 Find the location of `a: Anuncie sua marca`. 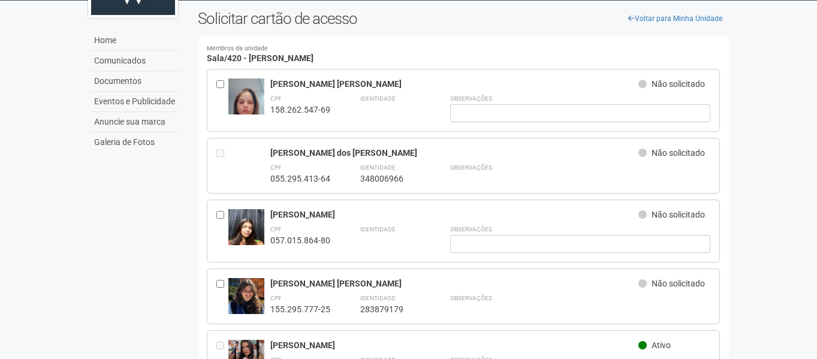

a: Anuncie sua marca is located at coordinates (135, 122).